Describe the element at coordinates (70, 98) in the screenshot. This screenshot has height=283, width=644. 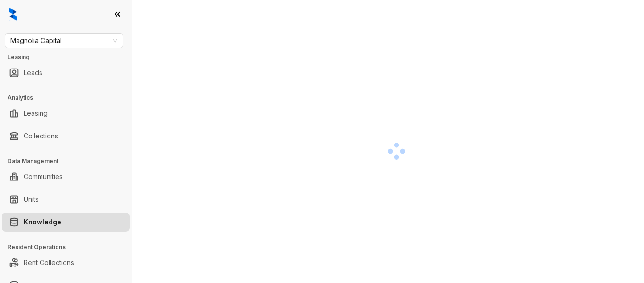
I see `h3: Analytics` at that location.